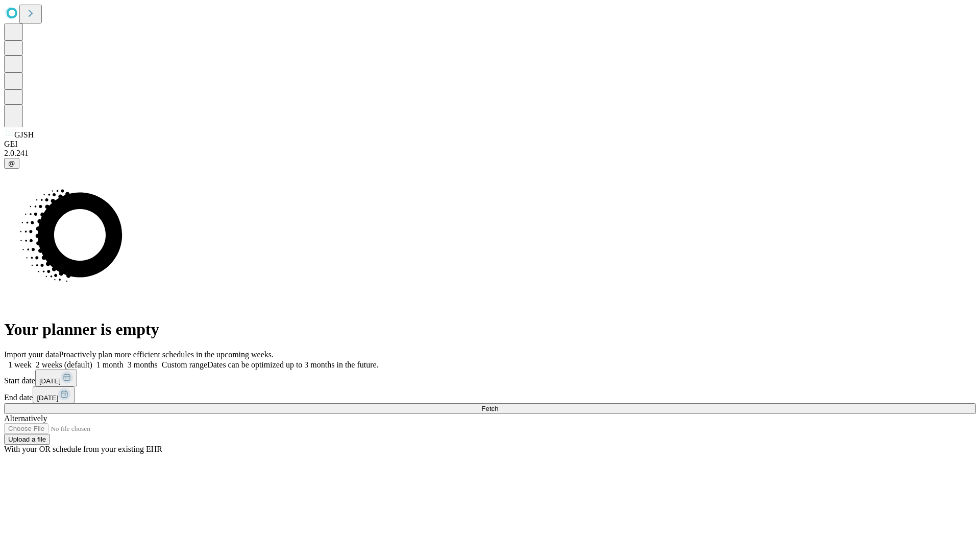  I want to click on span: 1 week, so click(20, 365).